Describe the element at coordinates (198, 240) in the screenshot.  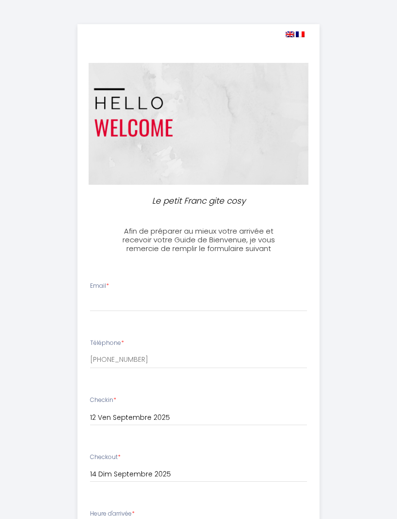
I see `h3: Afin de préparer au mieux votre arrivée et recevoir votre Guide de Bienvenue, je vous remercie de...` at that location.